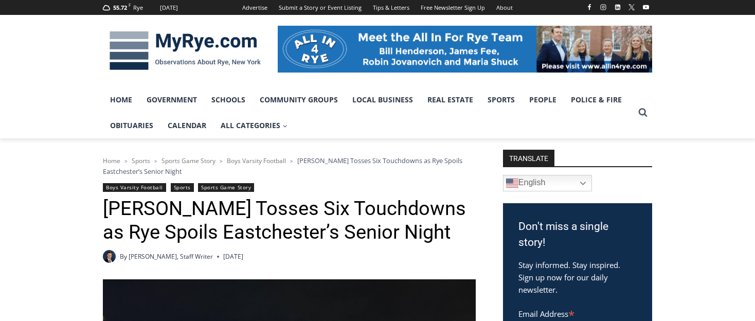 The image size is (755, 321). Describe the element at coordinates (185, 51) in the screenshot. I see `img: MyRye.com` at that location.